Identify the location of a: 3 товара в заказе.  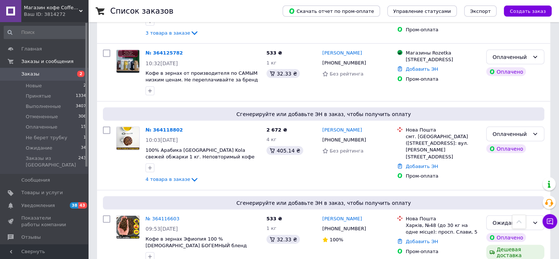
(172, 33).